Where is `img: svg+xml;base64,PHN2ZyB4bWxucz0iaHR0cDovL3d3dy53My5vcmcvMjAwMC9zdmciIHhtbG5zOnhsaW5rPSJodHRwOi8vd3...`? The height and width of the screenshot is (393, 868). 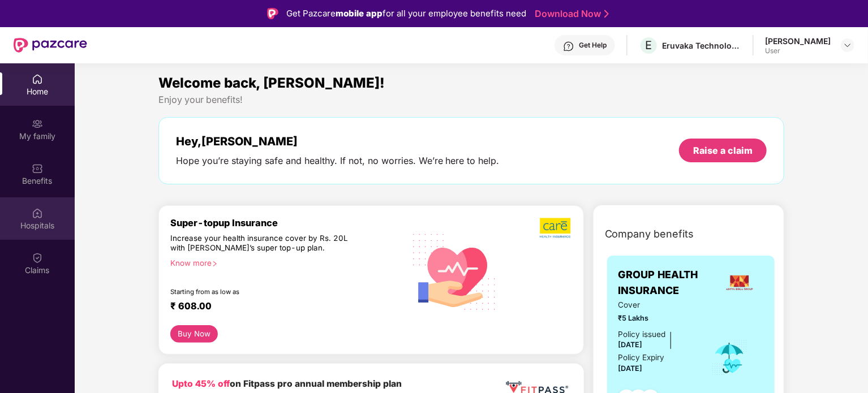 img: svg+xml;base64,PHN2ZyB4bWxucz0iaHR0cDovL3d3dy53My5vcmcvMjAwMC9zdmciIHhtbG5zOnhsaW5rPSJodHRwOi8vd3... is located at coordinates (455, 271).